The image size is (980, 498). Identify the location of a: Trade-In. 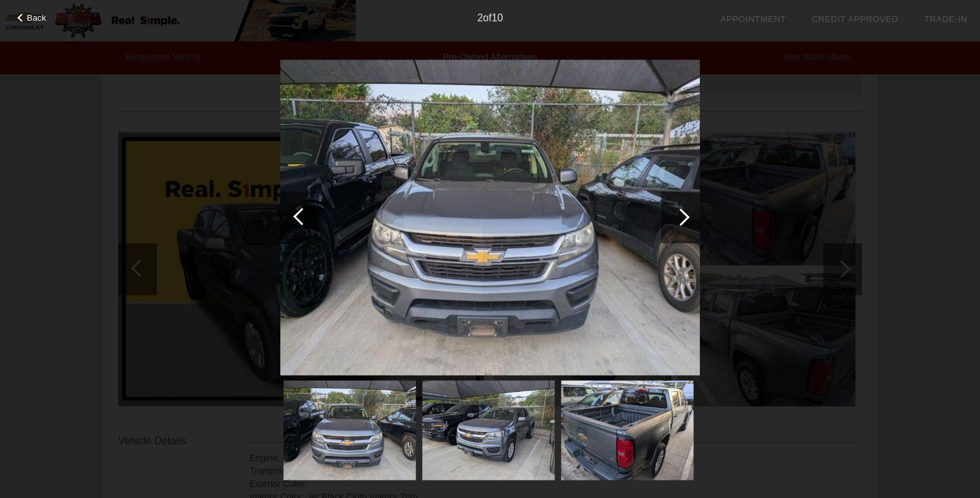
(946, 18).